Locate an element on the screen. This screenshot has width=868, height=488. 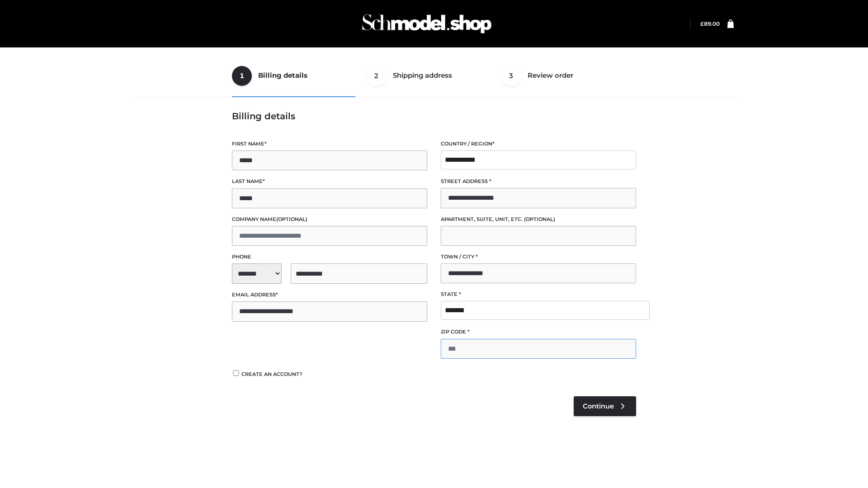
label: State is located at coordinates (538, 294).